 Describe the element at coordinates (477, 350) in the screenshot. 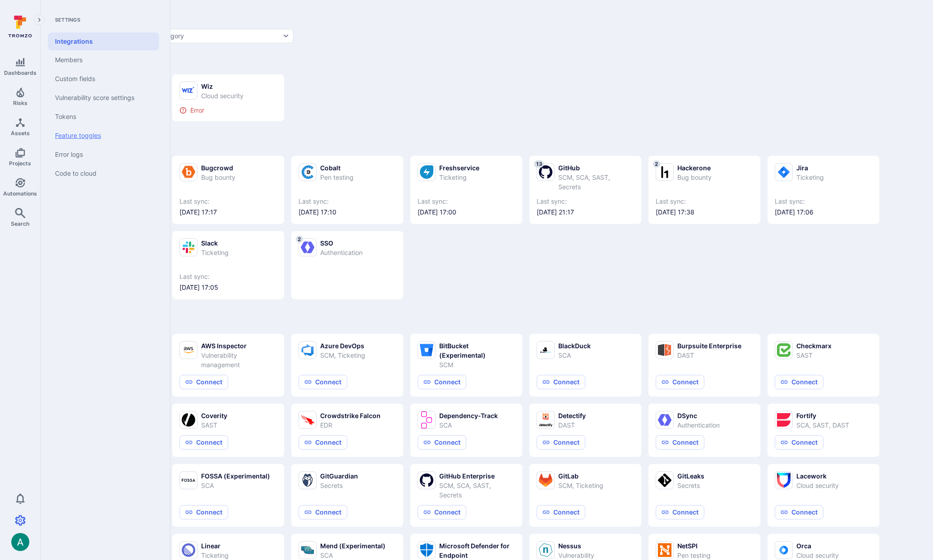

I see `div: BitBucket (Experimental)` at that location.